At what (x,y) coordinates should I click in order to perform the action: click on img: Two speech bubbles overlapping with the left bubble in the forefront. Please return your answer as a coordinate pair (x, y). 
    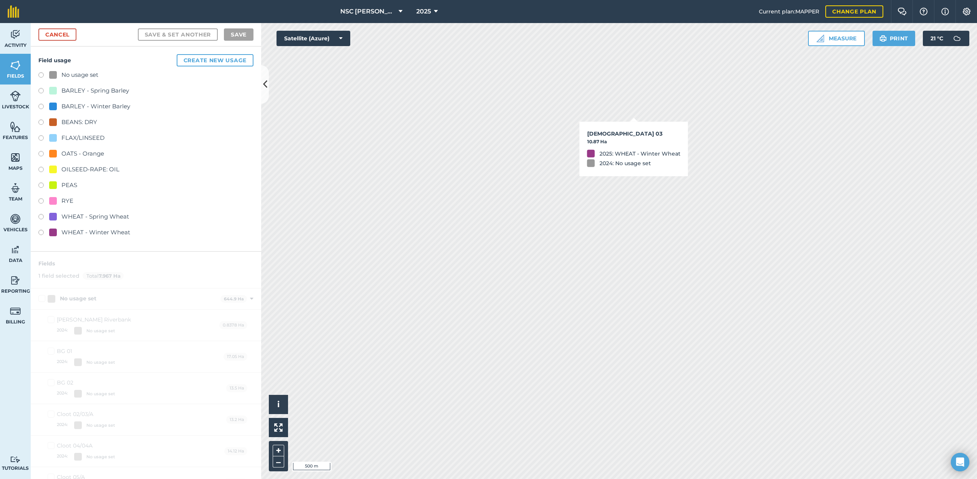
    Looking at the image, I should click on (902, 12).